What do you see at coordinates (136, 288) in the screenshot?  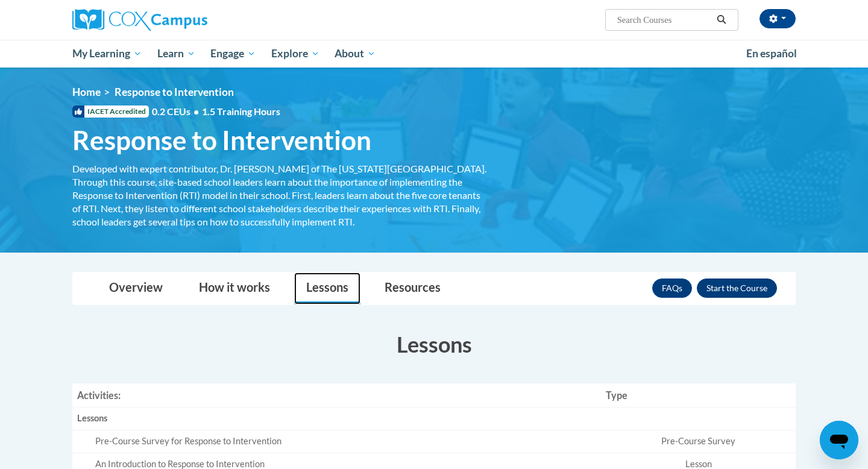 I see `a: Overview` at bounding box center [136, 288].